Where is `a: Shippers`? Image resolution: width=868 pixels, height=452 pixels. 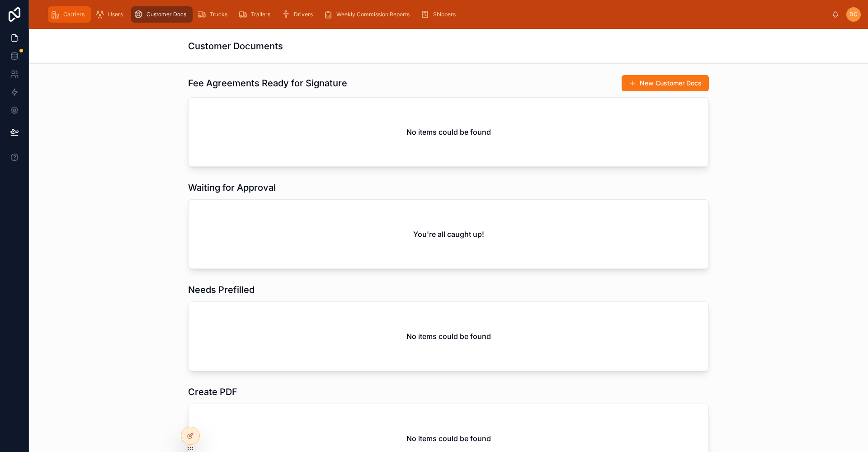 a: Shippers is located at coordinates (440, 15).